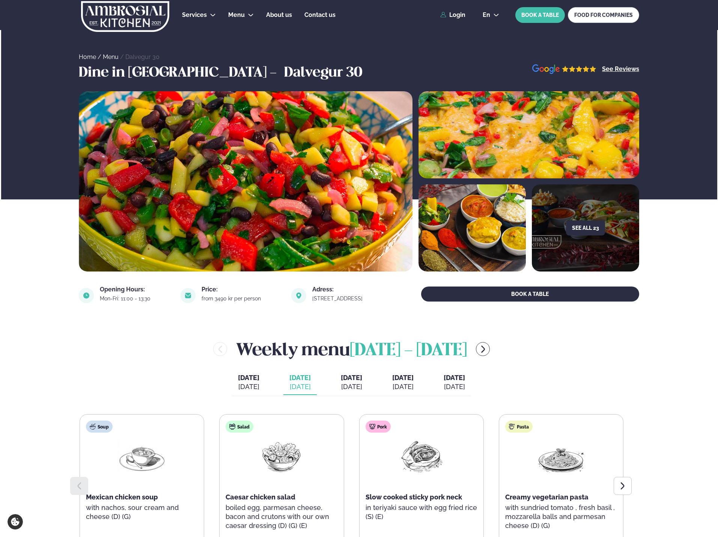 The height and width of the screenshot is (537, 718). What do you see at coordinates (87, 57) in the screenshot?
I see `a: Home` at bounding box center [87, 57].